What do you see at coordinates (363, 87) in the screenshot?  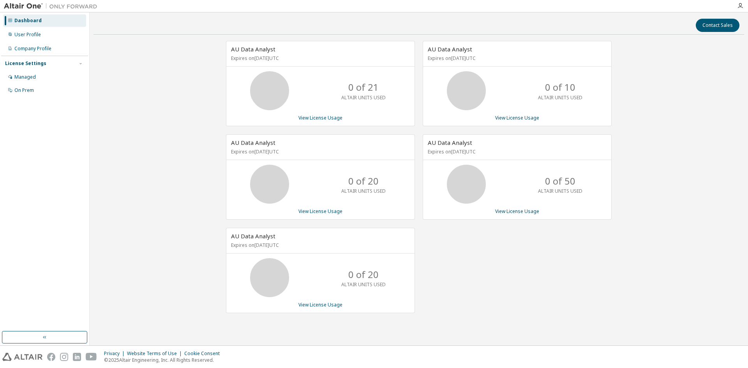 I see `p: 0 of 21` at bounding box center [363, 87].